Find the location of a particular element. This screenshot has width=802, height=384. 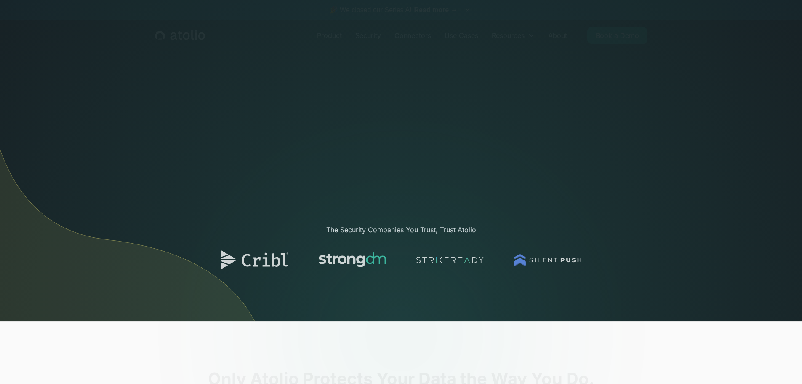

a: Product is located at coordinates (329, 35).